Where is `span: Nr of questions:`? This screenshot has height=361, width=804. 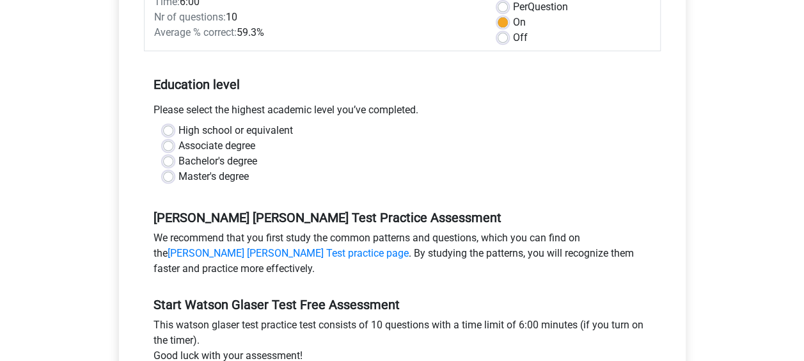 span: Nr of questions: is located at coordinates (190, 17).